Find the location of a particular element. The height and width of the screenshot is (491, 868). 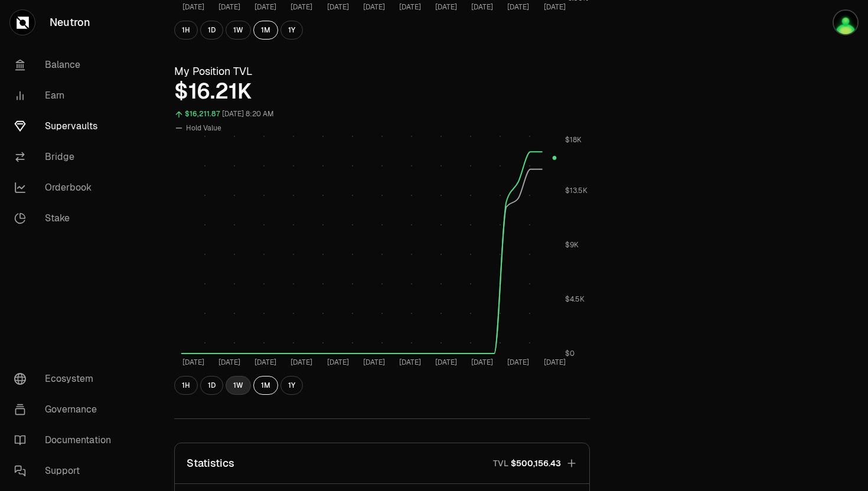

tspan: $9K is located at coordinates (572, 246).